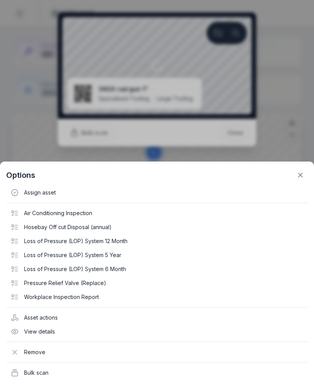  What do you see at coordinates (157, 317) in the screenshot?
I see `div: Asset actions` at bounding box center [157, 317].